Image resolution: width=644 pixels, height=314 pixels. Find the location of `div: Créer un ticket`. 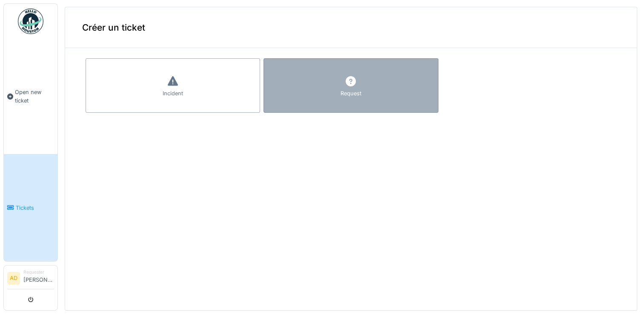

div: Créer un ticket is located at coordinates (350, 27).